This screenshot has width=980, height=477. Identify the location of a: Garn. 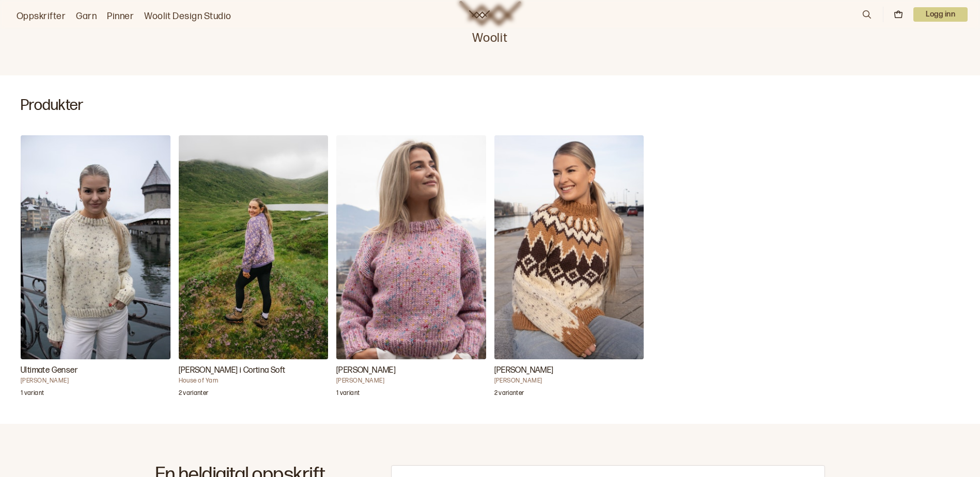
(86, 17).